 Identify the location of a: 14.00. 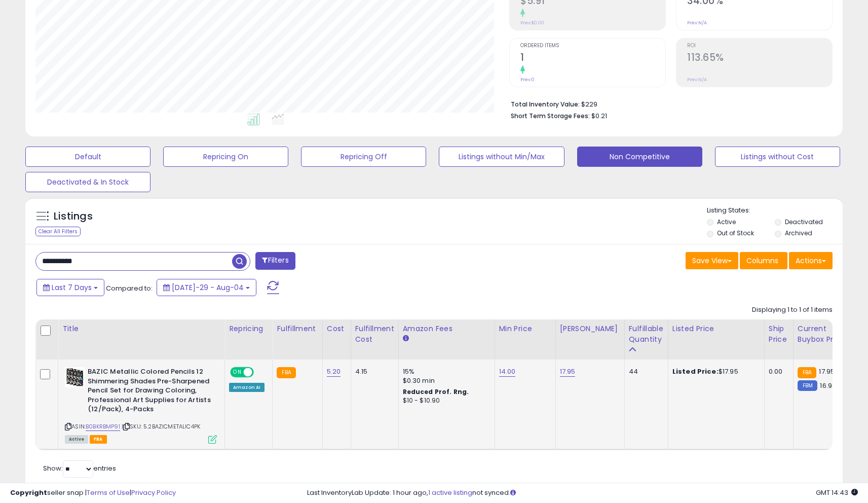
(507, 371).